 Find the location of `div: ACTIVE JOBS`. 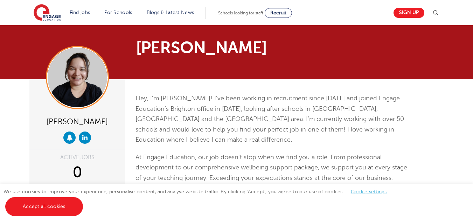

div: ACTIVE JOBS is located at coordinates (77, 157).